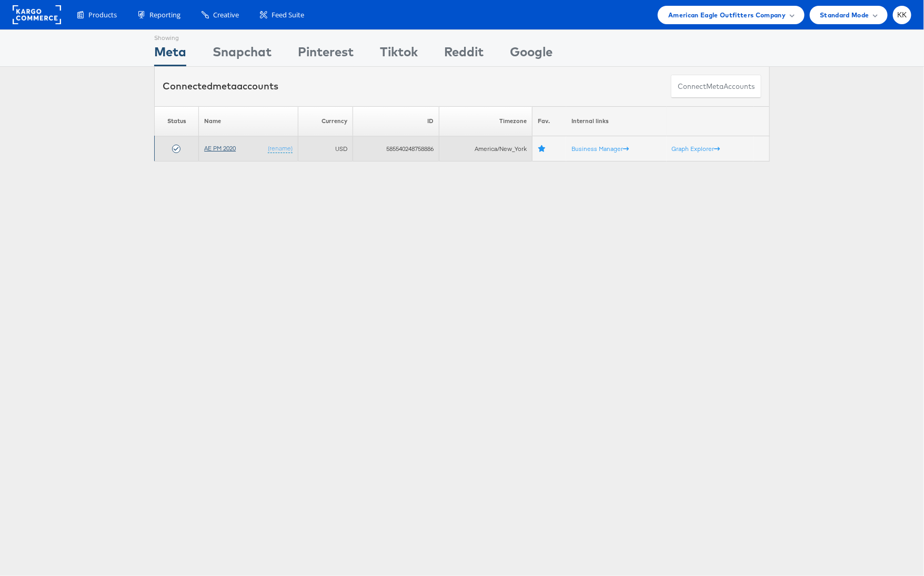 The width and height of the screenshot is (924, 576). What do you see at coordinates (531, 54) in the screenshot?
I see `div: Google` at bounding box center [531, 54].